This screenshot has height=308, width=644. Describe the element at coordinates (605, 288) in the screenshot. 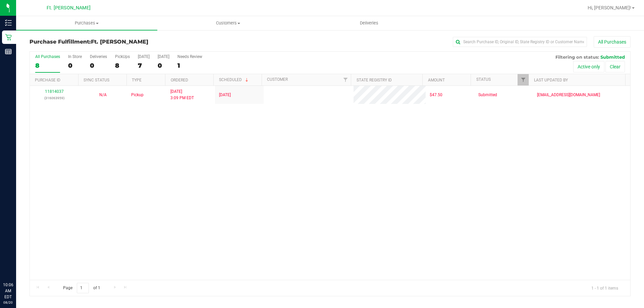

I see `span: 1 - 1 of 1 items` at that location.